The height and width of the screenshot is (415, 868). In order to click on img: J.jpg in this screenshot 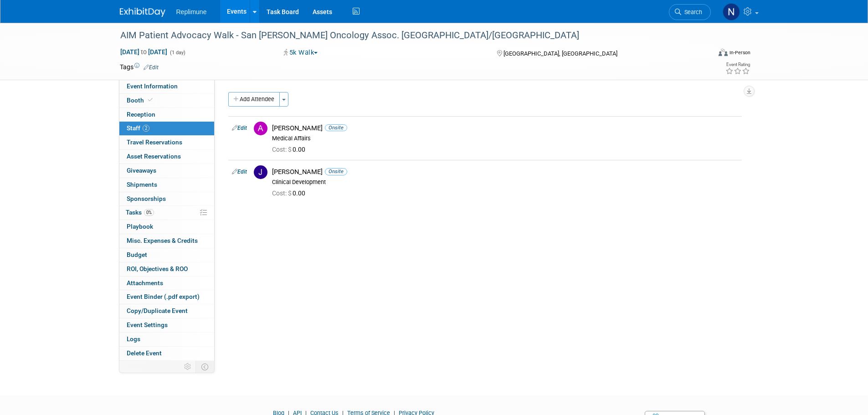, I will do `click(261, 172)`.